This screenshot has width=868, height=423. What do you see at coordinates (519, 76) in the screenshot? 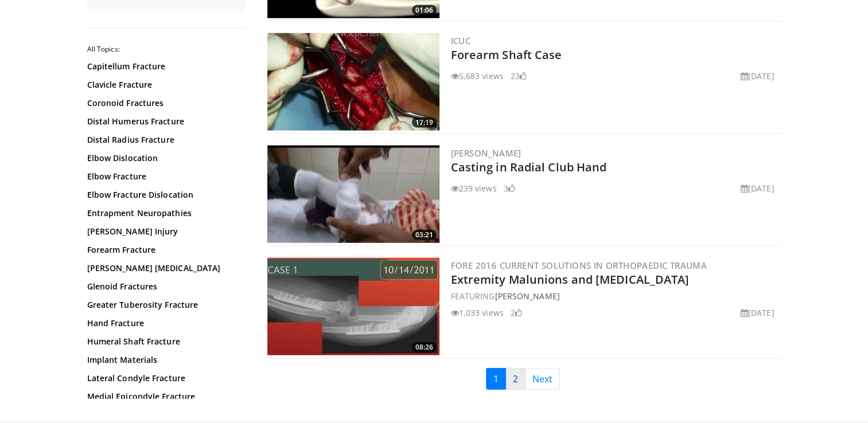
I see `li: 23` at bounding box center [519, 76].